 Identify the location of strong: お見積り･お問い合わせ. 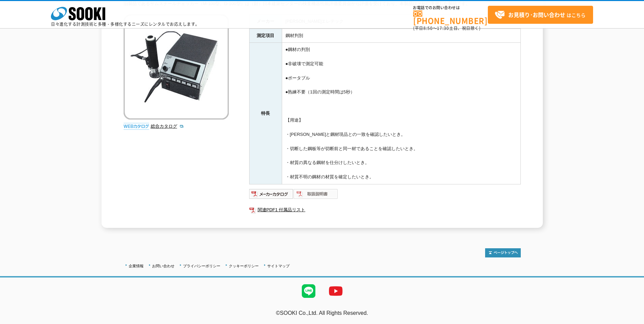
(537, 14).